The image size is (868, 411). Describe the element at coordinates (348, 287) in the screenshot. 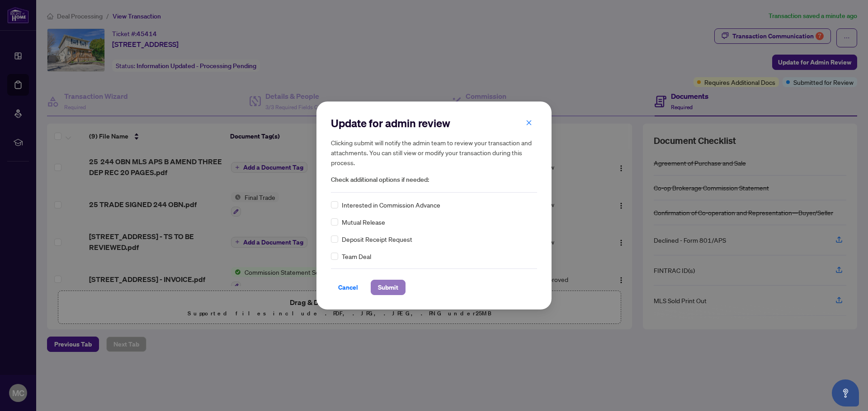

I see `span: Cancel` at that location.